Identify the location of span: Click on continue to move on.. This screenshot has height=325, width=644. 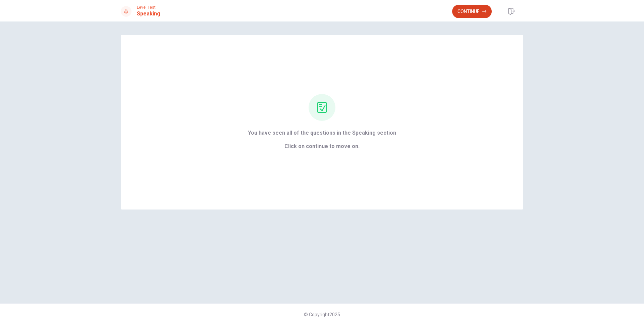
(322, 146).